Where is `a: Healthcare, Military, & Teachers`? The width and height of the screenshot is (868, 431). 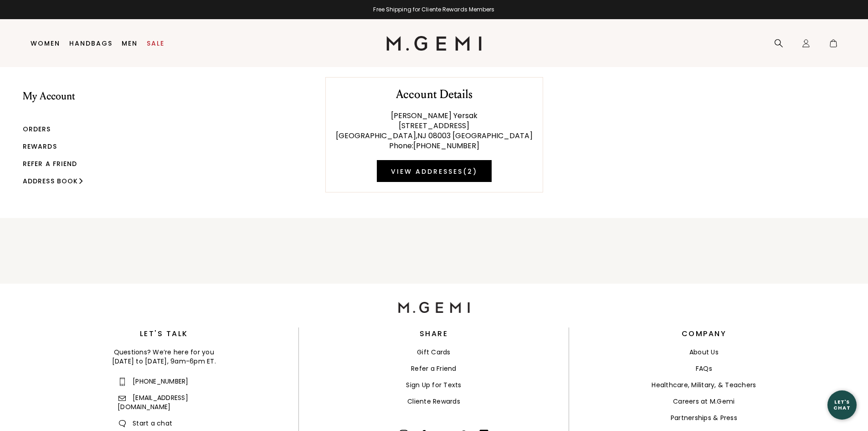
a: Healthcare, Military, & Teachers is located at coordinates (704, 385).